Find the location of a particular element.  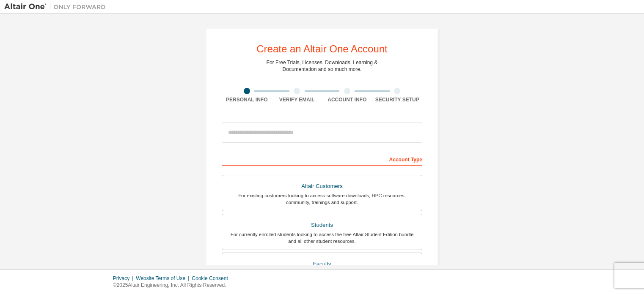

div: Security Setup is located at coordinates (397, 100).